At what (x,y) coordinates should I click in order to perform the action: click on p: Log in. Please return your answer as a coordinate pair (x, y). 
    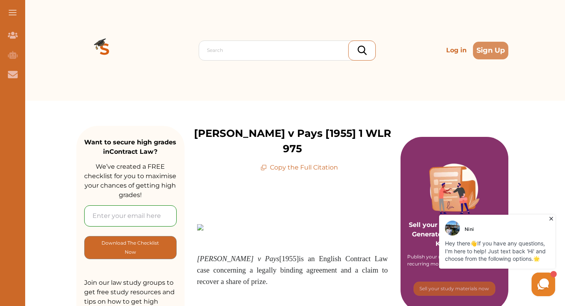
    Looking at the image, I should click on (456, 50).